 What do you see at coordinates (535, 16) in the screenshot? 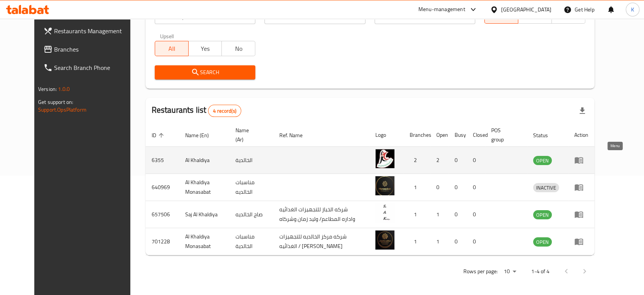
I see `span: TGO` at bounding box center [535, 16].